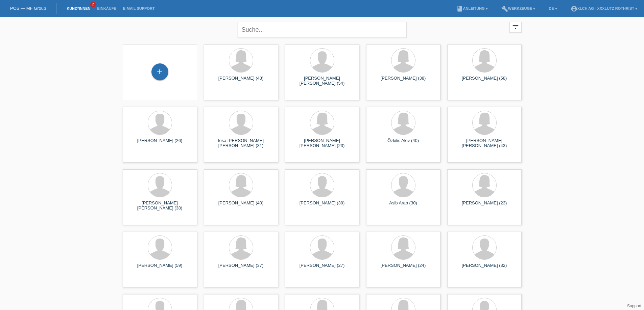  I want to click on i: account_circle, so click(574, 9).